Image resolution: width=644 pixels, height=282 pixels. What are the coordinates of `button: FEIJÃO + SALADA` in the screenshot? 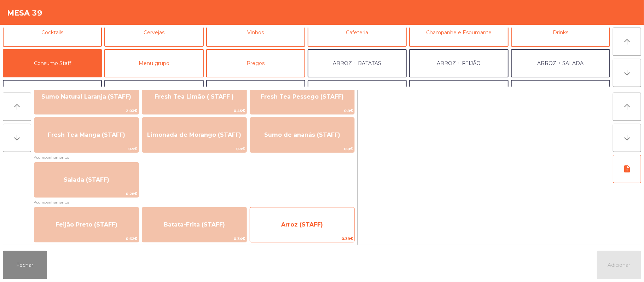 It's located at (458, 94).